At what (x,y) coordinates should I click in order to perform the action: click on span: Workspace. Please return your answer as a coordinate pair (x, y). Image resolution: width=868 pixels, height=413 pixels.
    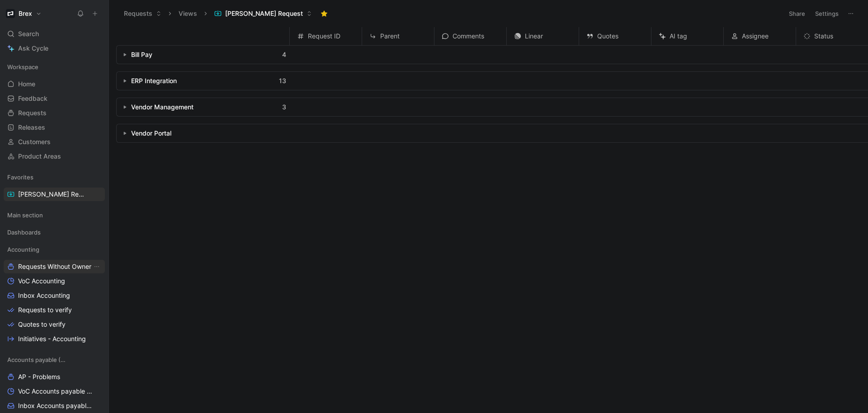
    Looking at the image, I should click on (23, 67).